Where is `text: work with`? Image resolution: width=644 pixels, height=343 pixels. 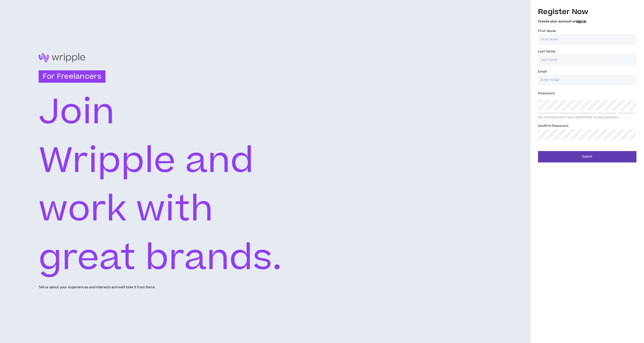 text: work with is located at coordinates (126, 210).